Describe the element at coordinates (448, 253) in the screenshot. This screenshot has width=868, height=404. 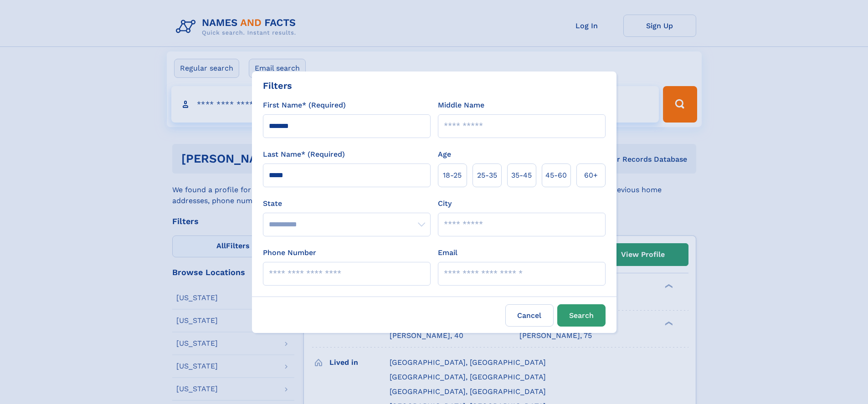
I see `label: Email` at that location.